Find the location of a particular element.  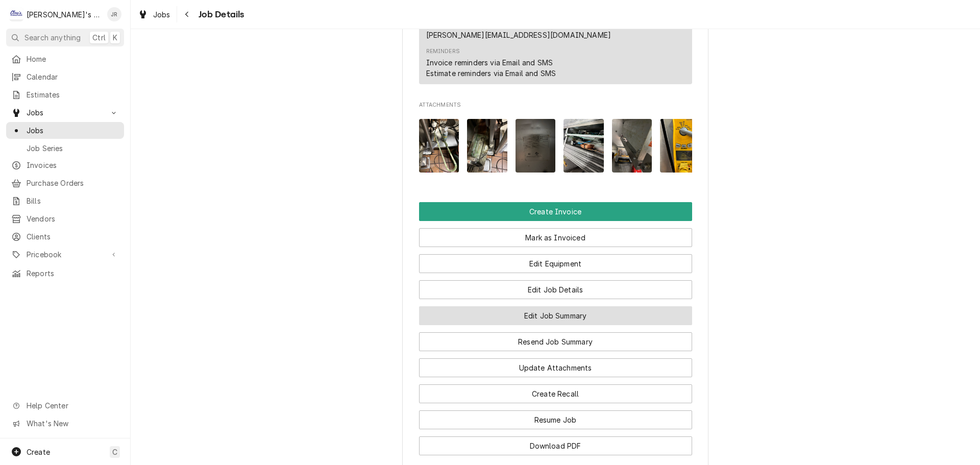

div: Jeff Rue's Avatar is located at coordinates (114, 15).